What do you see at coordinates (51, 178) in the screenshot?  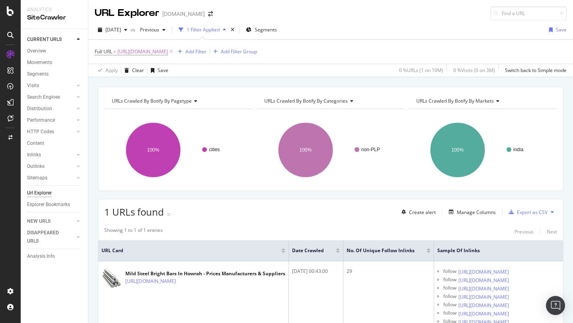 I see `a: Sitemaps` at bounding box center [51, 178].